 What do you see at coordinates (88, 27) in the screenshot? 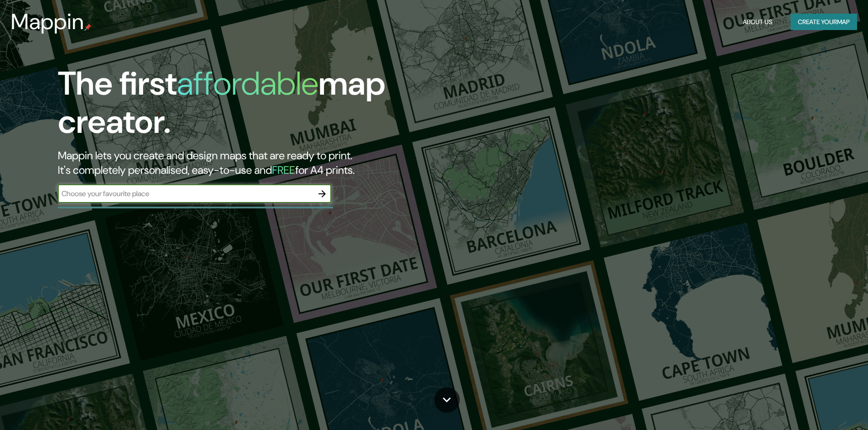
I see `img: mappin-pin` at bounding box center [88, 27].